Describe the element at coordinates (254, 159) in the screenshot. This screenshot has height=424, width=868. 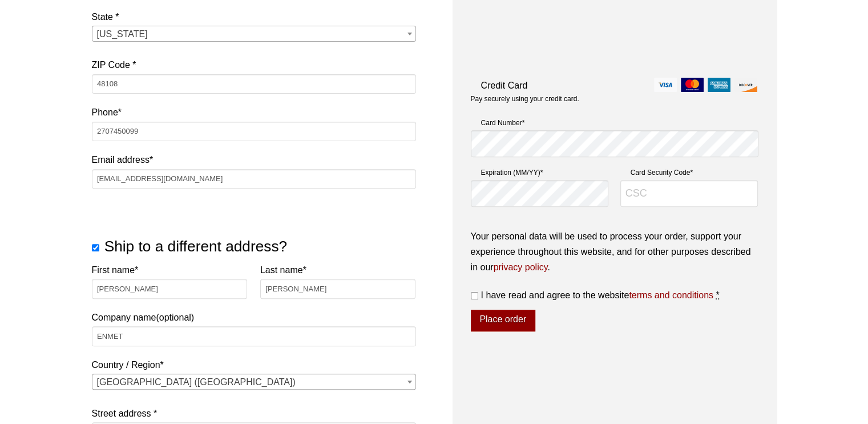
I see `label: Email address` at that location.